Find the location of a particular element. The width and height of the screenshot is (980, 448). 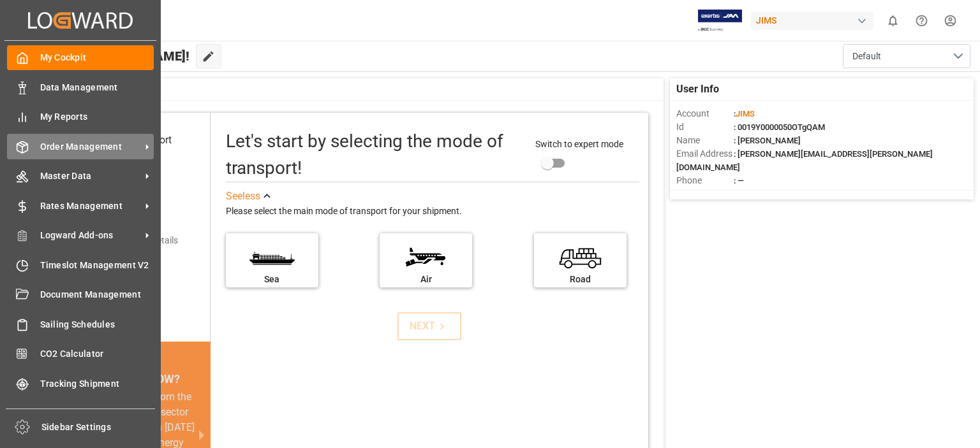

div: NEXT is located at coordinates (429, 326).